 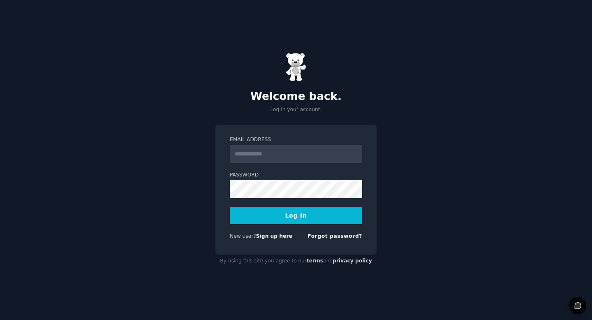 What do you see at coordinates (296, 215) in the screenshot?
I see `button: Log In` at bounding box center [296, 215].